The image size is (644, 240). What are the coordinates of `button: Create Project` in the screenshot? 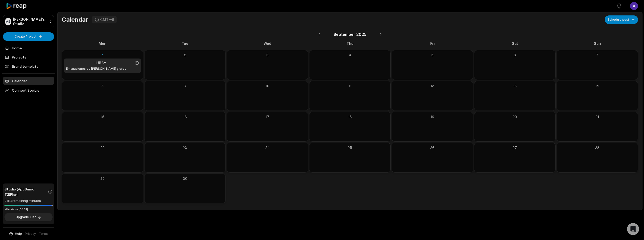 It's located at (28, 37).